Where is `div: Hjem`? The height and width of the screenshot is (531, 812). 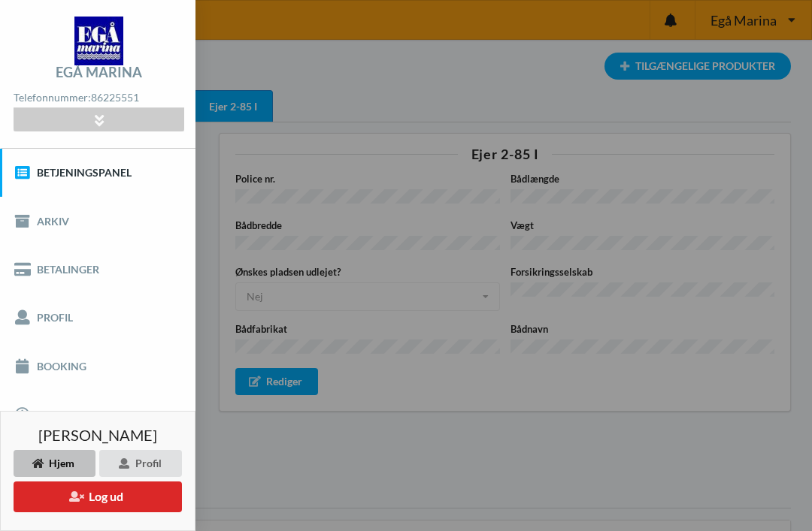
div: Hjem is located at coordinates (54, 464).